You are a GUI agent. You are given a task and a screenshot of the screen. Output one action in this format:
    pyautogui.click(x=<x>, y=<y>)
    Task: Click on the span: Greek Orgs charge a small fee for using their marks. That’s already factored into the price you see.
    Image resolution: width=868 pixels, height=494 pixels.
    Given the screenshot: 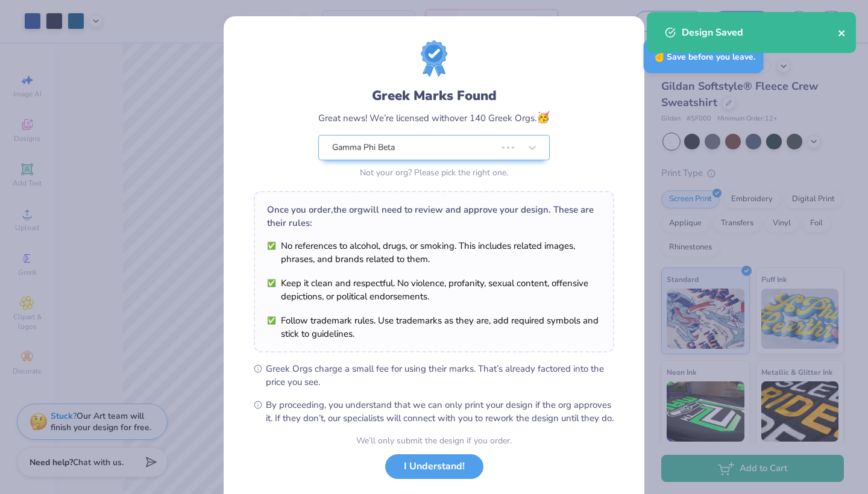 What is the action you would take?
    pyautogui.click(x=440, y=376)
    